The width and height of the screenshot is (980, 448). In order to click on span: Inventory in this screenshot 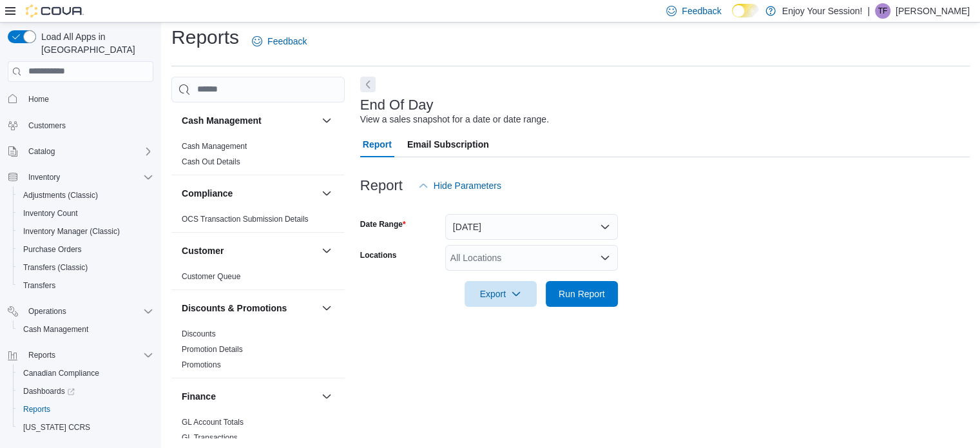, I will do `click(44, 178)`.